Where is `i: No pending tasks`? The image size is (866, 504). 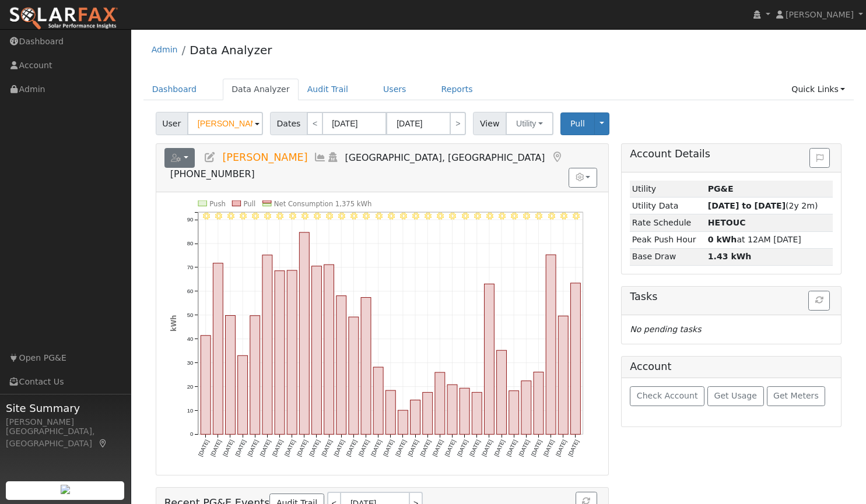 i: No pending tasks is located at coordinates (665, 330).